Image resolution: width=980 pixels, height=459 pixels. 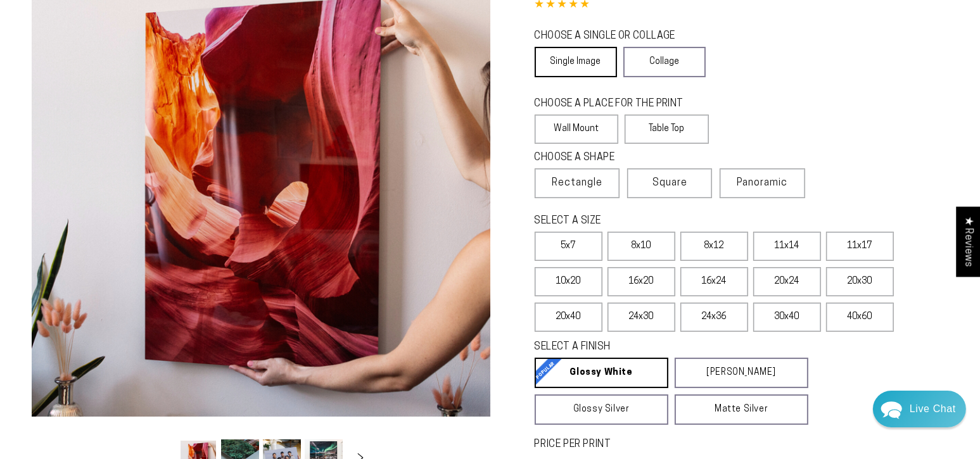 What do you see at coordinates (615, 104) in the screenshot?
I see `legend: CHOOSE A PLACE FOR THE PRINT` at bounding box center [615, 104].